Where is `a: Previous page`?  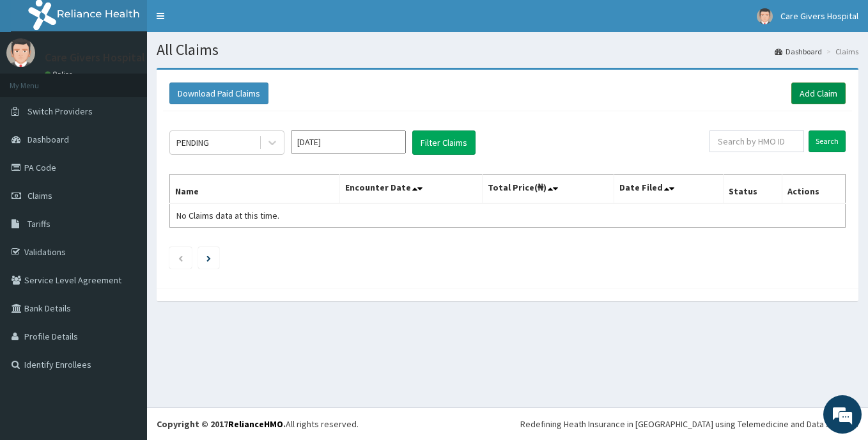
a: Previous page is located at coordinates (180, 257).